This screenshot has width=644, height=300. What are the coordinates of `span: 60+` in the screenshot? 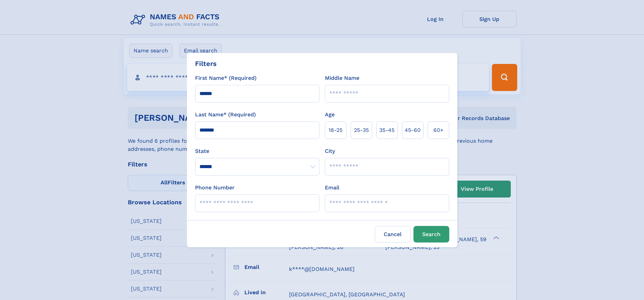 It's located at (439, 130).